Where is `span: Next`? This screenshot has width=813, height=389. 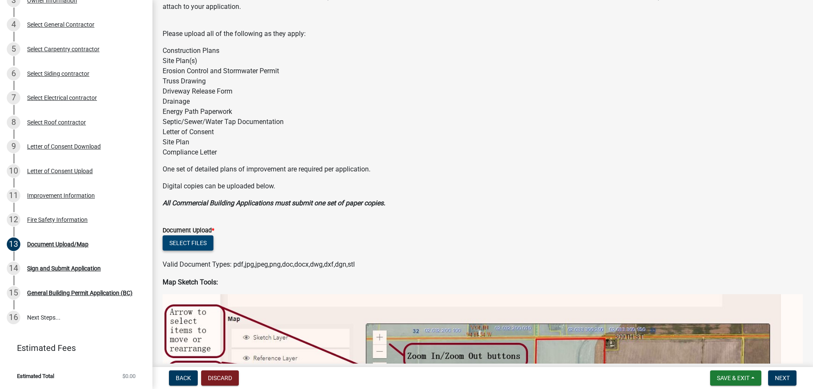
span: Next is located at coordinates (782, 378).